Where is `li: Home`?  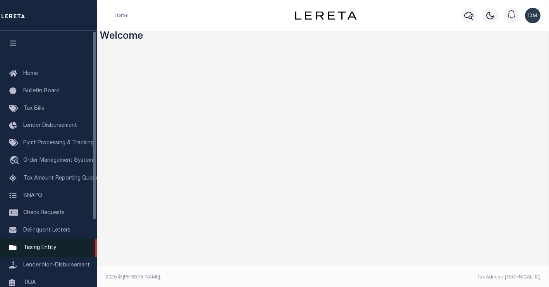 li: Home is located at coordinates (121, 15).